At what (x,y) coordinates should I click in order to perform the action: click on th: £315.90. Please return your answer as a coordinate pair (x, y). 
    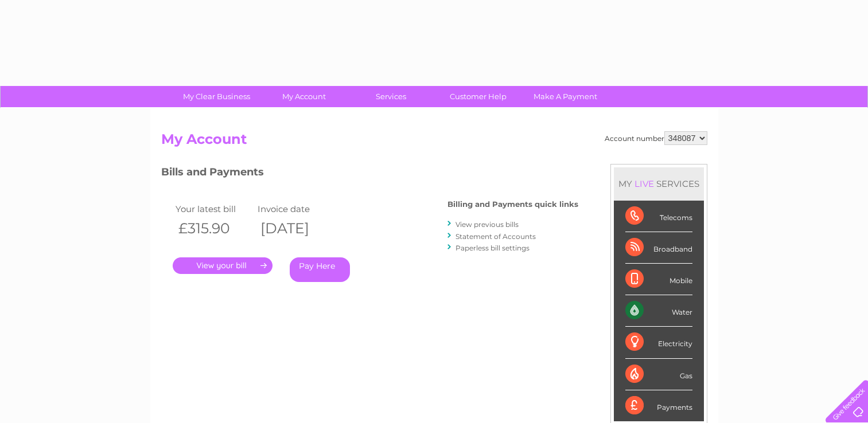
    Looking at the image, I should click on (214, 228).